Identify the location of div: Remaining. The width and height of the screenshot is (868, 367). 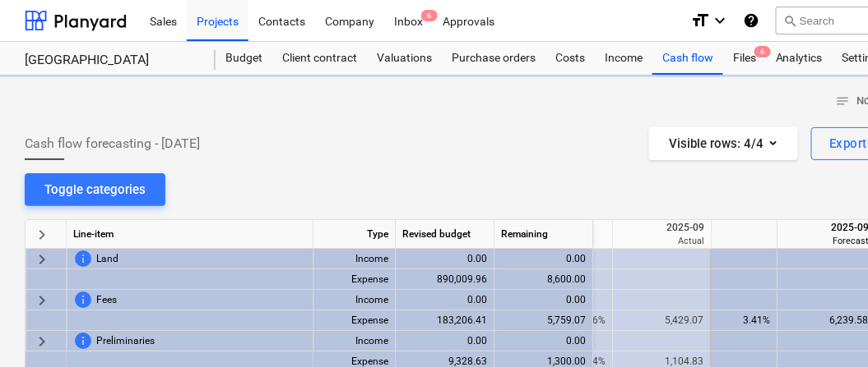
(543, 234).